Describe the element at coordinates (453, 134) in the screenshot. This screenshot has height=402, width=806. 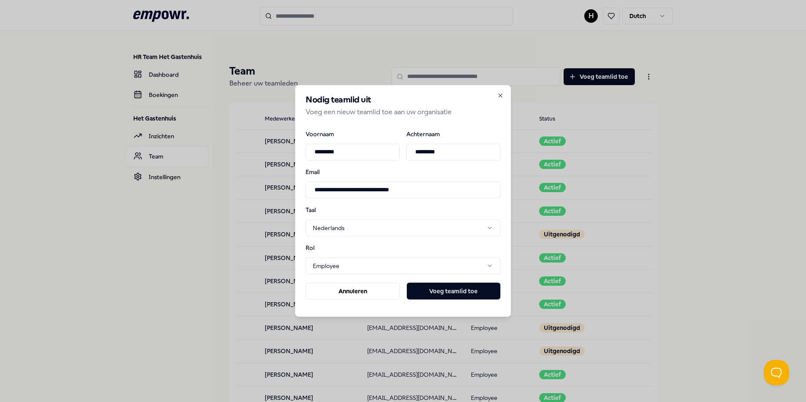
I see `label: Achternaam` at that location.